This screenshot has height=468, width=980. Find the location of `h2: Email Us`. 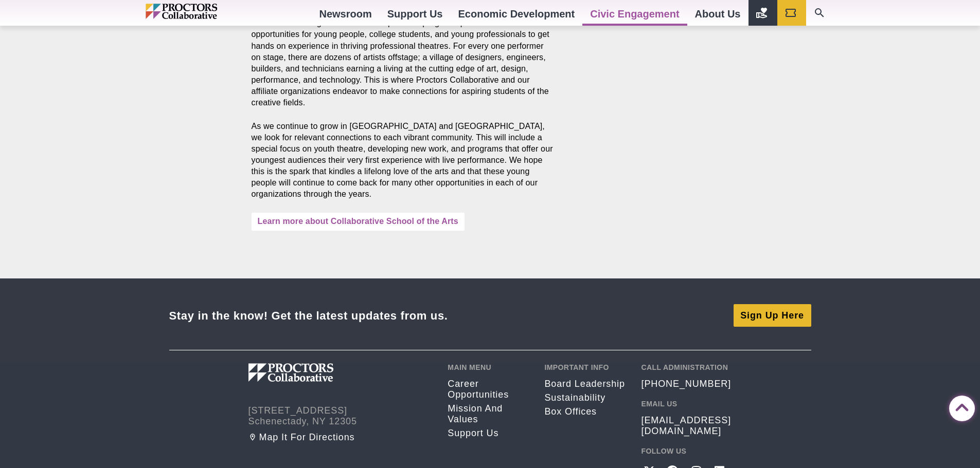

h2: Email Us is located at coordinates (686, 404).